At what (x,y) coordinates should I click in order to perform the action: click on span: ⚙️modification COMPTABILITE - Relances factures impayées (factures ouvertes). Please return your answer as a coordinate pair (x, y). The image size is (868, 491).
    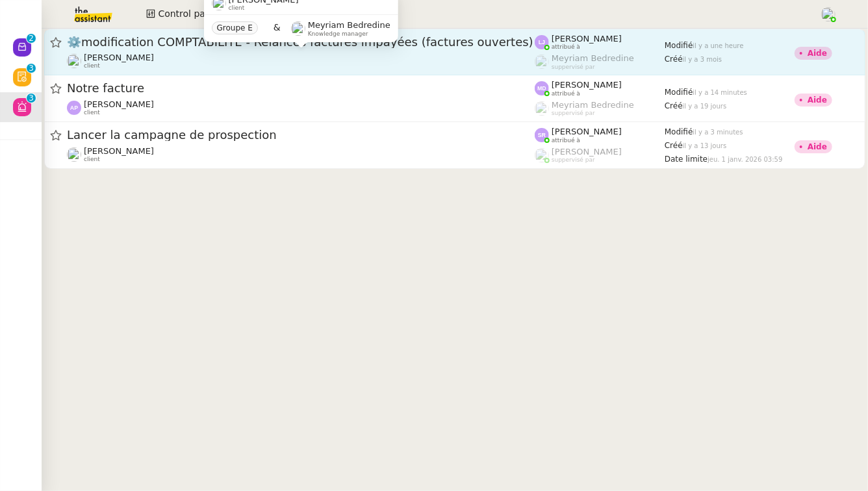
    Looking at the image, I should click on (301, 42).